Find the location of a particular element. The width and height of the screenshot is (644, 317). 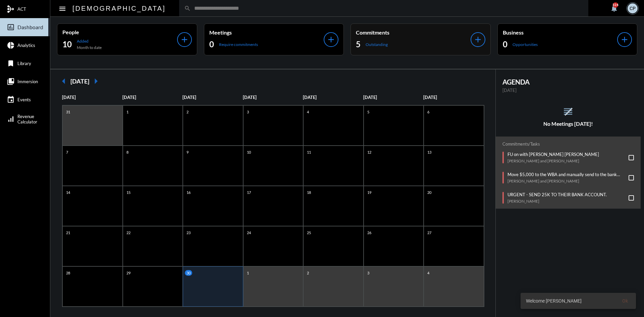

p: Opportunities is located at coordinates (525, 44).